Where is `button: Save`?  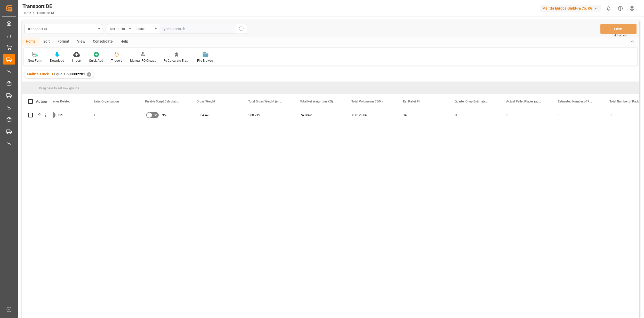 button: Save is located at coordinates (618, 29).